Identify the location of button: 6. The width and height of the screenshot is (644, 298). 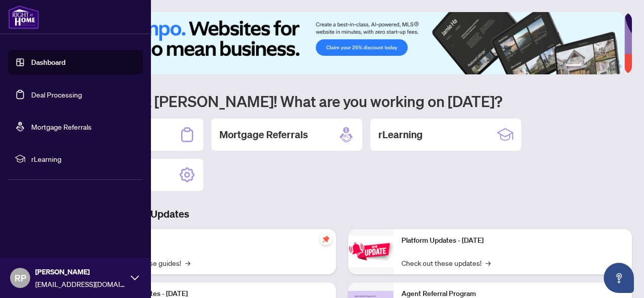
(620, 66).